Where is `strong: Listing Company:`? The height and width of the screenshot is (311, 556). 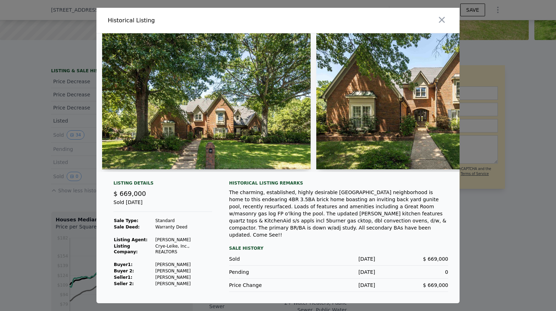
strong: Listing Company: is located at coordinates (125, 249).